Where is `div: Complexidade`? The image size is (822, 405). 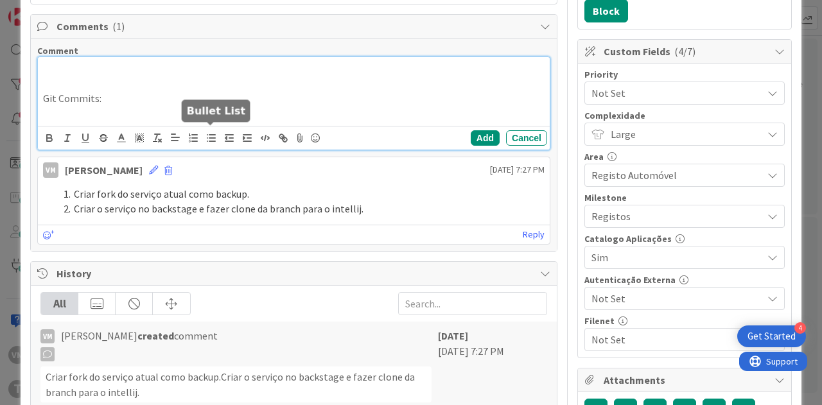 div: Complexidade is located at coordinates (685, 116).